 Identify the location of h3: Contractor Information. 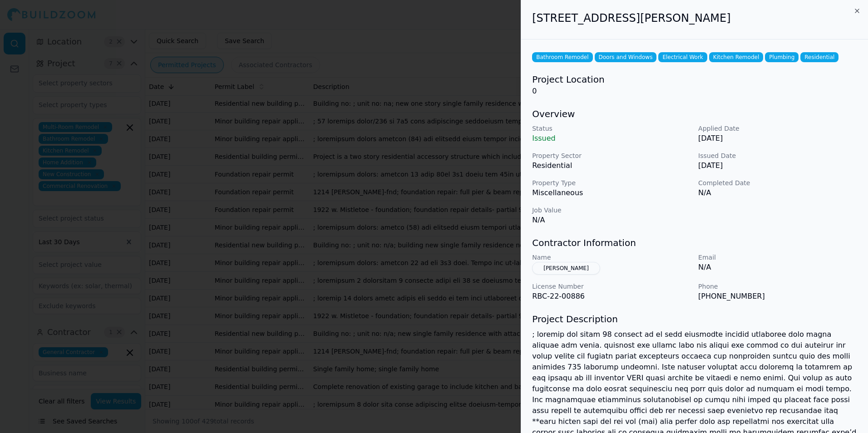
(695, 243).